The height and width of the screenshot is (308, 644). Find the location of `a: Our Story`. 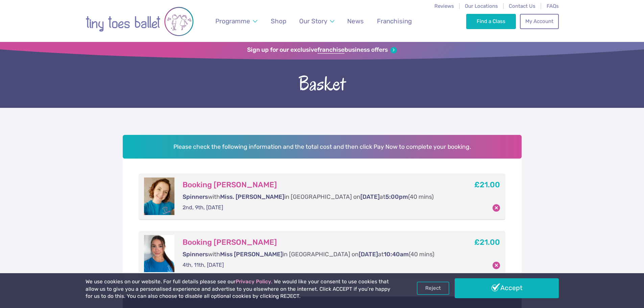

a: Our Story is located at coordinates (317, 21).